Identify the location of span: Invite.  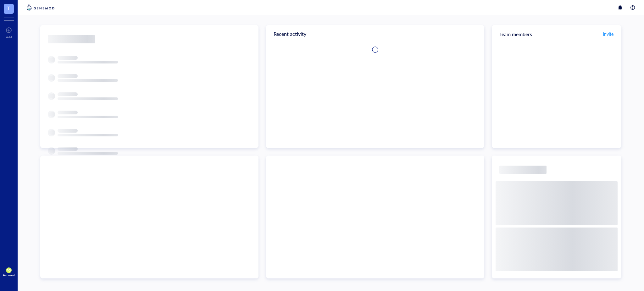
(608, 34).